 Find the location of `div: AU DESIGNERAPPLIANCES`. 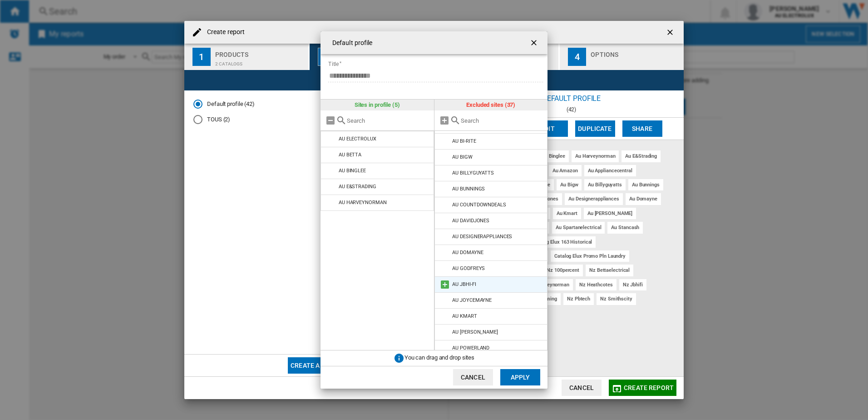

div: AU DESIGNERAPPLIANCES is located at coordinates (482, 237).